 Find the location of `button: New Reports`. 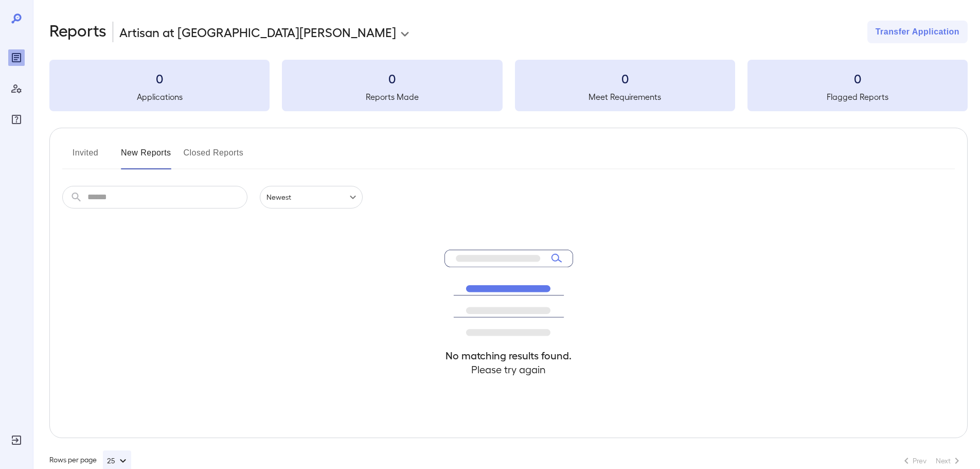

button: New Reports is located at coordinates (146, 157).